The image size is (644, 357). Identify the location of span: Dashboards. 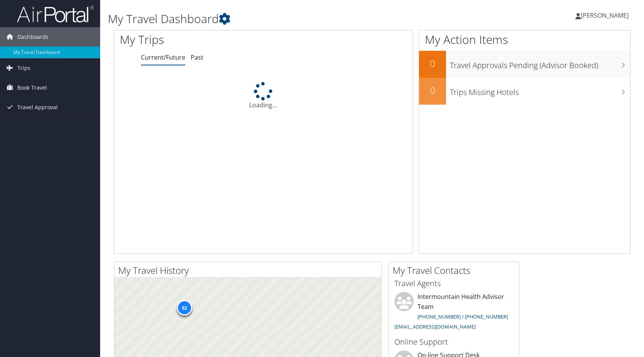
(33, 37).